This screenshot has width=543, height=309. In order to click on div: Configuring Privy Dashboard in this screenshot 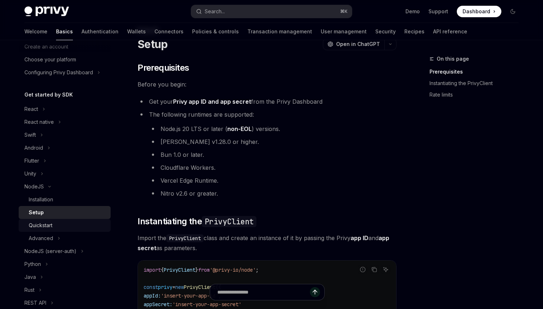, I will do `click(59, 73)`.